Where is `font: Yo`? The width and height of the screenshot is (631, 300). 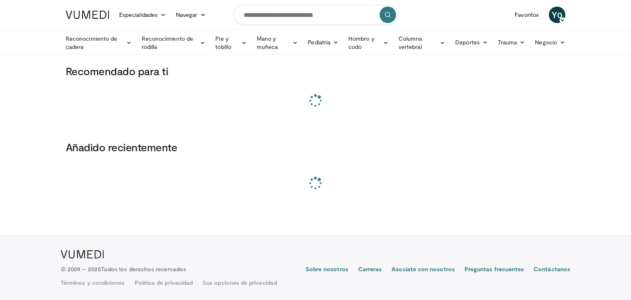
font: Yo is located at coordinates (557, 14).